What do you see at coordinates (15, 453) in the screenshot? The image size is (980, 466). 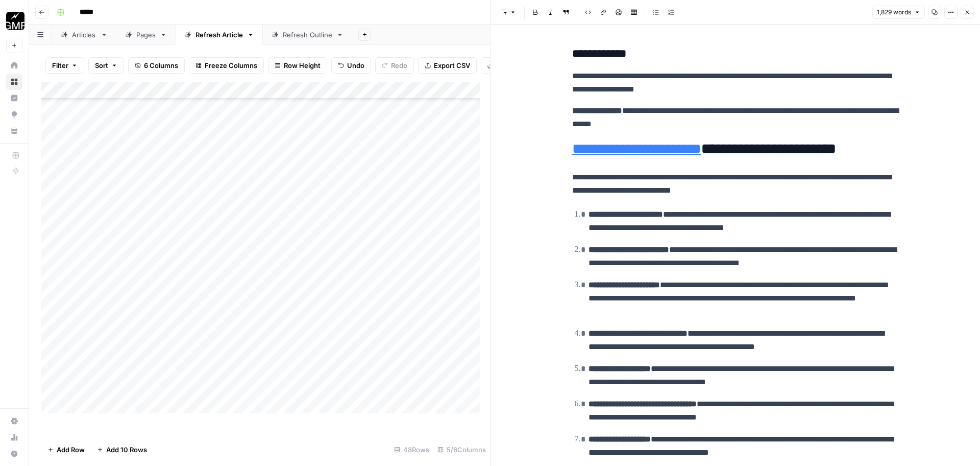 I see `button: Help + Support` at bounding box center [15, 453].